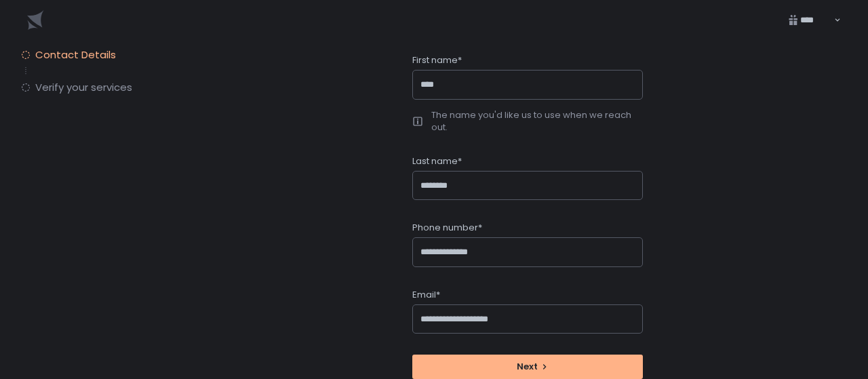  Describe the element at coordinates (76, 55) in the screenshot. I see `span: Contact Details` at that location.